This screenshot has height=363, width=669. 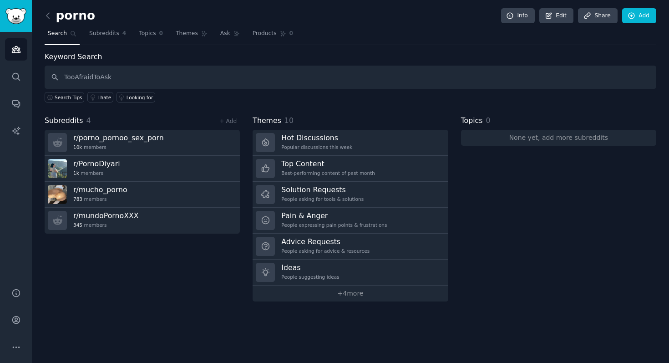 I want to click on a: Looking for, so click(x=136, y=97).